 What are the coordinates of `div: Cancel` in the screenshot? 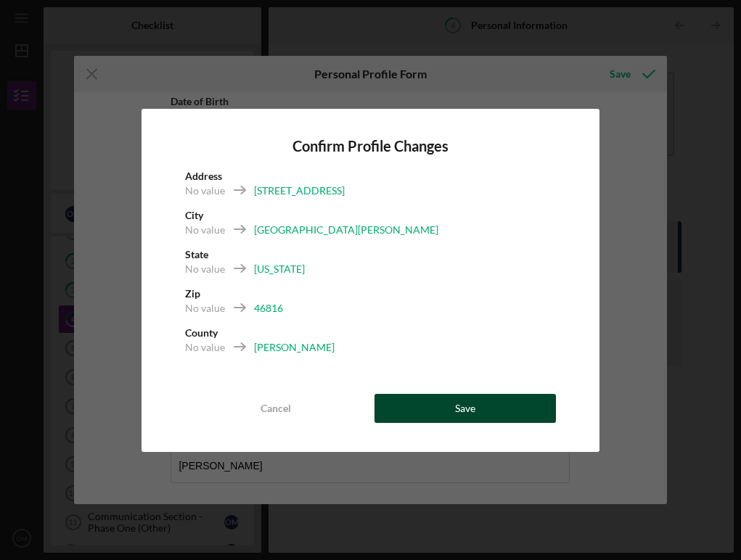 It's located at (276, 408).